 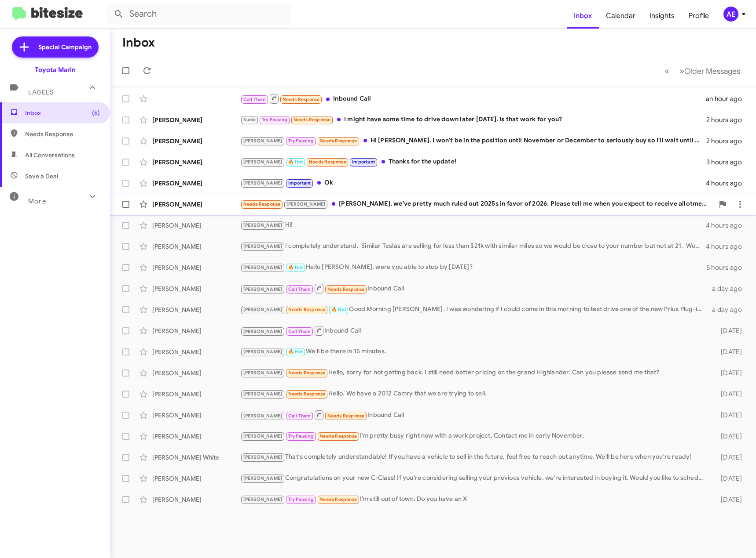 I want to click on a: Inbox, so click(x=583, y=15).